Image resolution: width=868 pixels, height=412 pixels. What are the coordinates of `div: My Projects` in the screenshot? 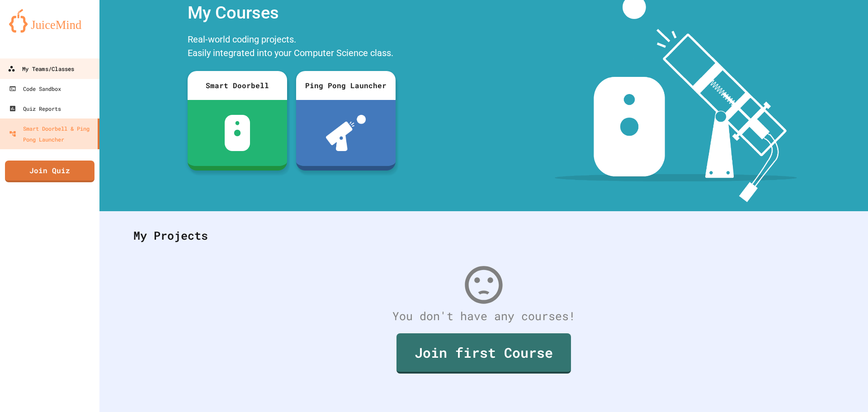 It's located at (484, 236).